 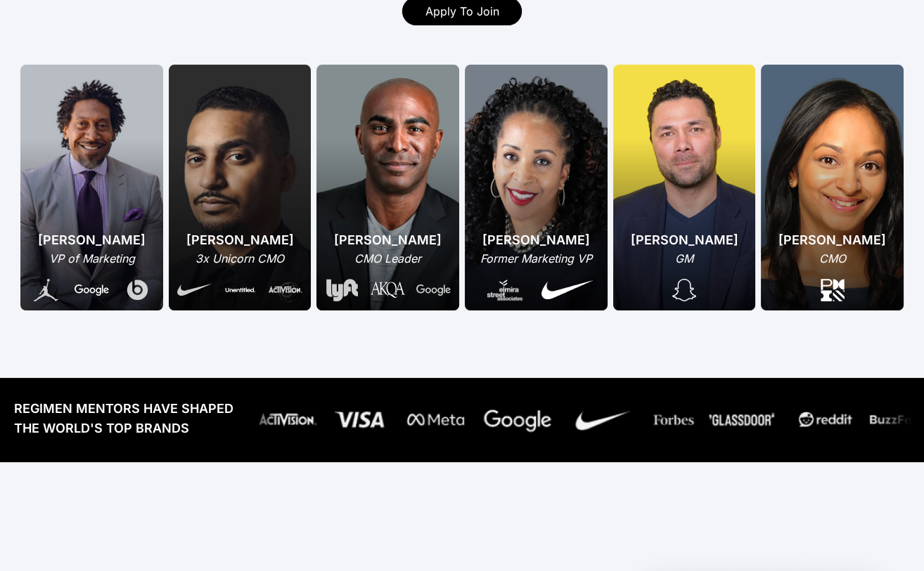 What do you see at coordinates (536, 259) in the screenshot?
I see `div: Former Marketing VP` at bounding box center [536, 259].